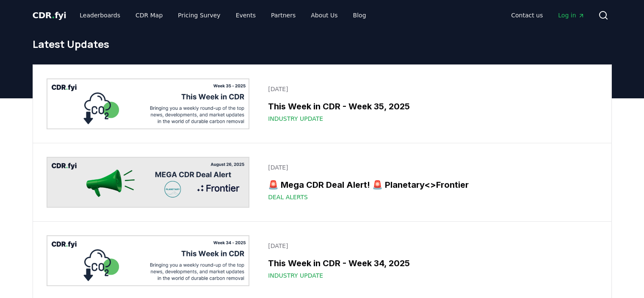 The image size is (644, 298). Describe the element at coordinates (527, 15) in the screenshot. I see `a: Contact us` at that location.